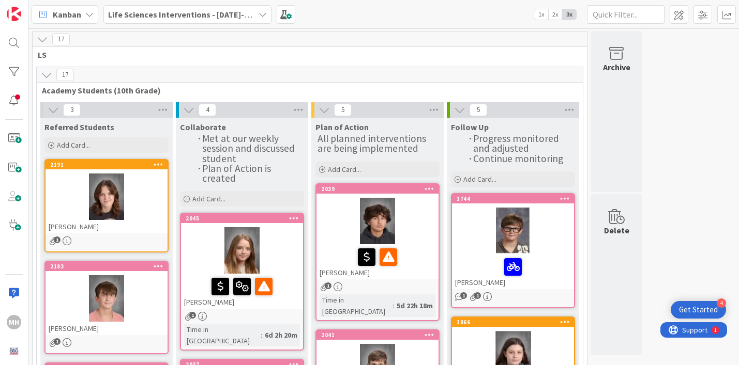  Describe the element at coordinates (34, 8) in the screenshot. I see `span: Support` at that location.